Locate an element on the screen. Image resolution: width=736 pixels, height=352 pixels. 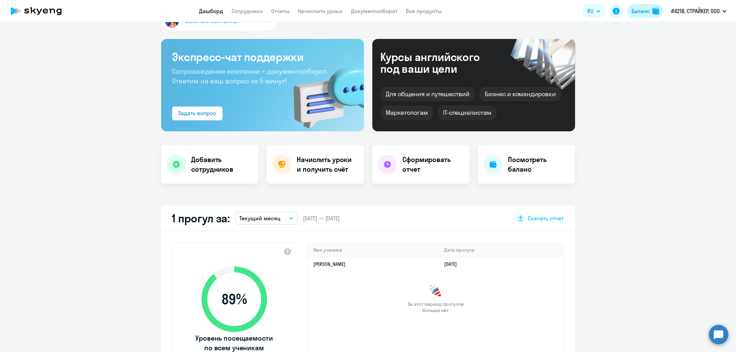
h2: 1 прогул за: is located at coordinates (201, 219).